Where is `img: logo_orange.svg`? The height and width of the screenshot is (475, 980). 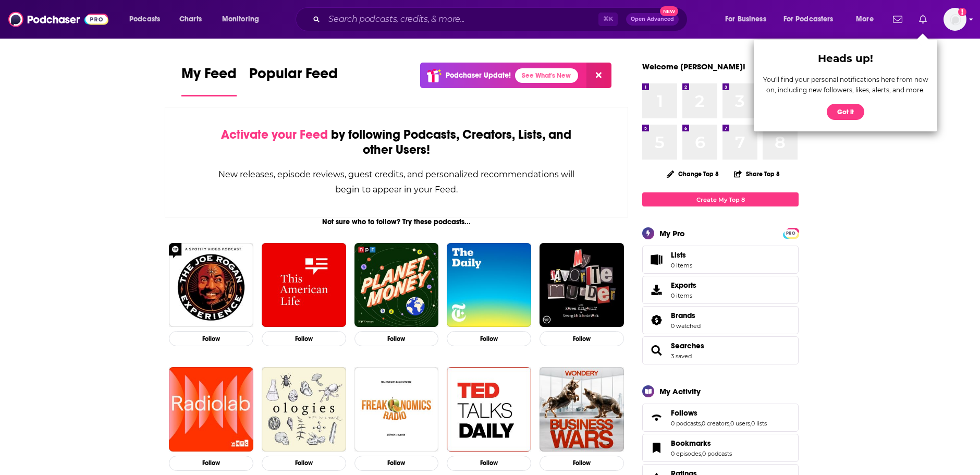
img: logo_orange.svg is located at coordinates (21, 21).